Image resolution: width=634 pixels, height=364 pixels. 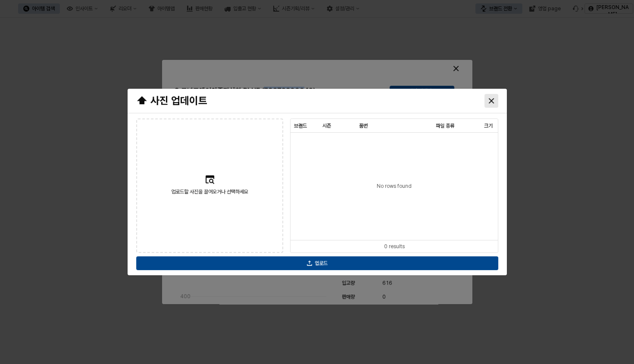 What do you see at coordinates (321, 263) in the screenshot?
I see `p: 업로드` at bounding box center [321, 263].